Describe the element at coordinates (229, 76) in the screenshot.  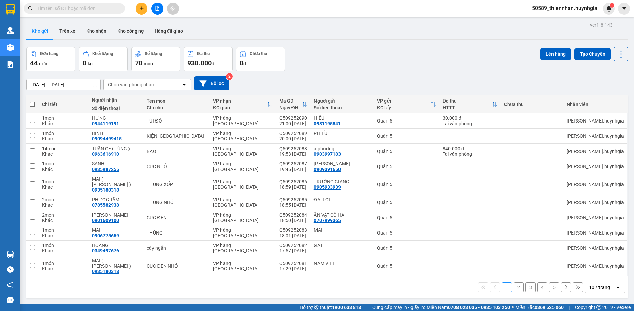
I see `sup: 2` at that location.